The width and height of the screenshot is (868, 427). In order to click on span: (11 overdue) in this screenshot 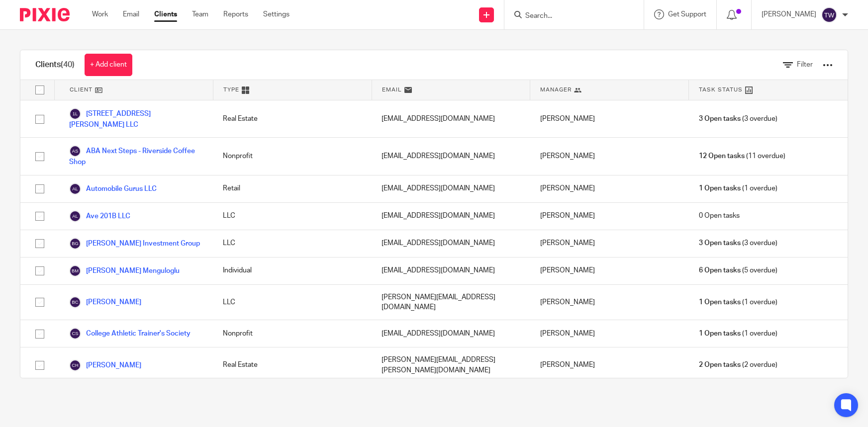, I will do `click(742, 156)`.